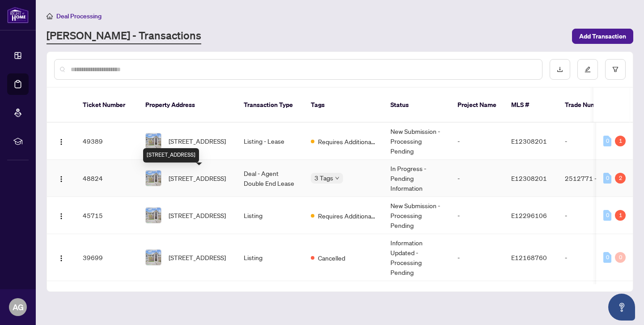  I want to click on span: download, so click(559, 70).